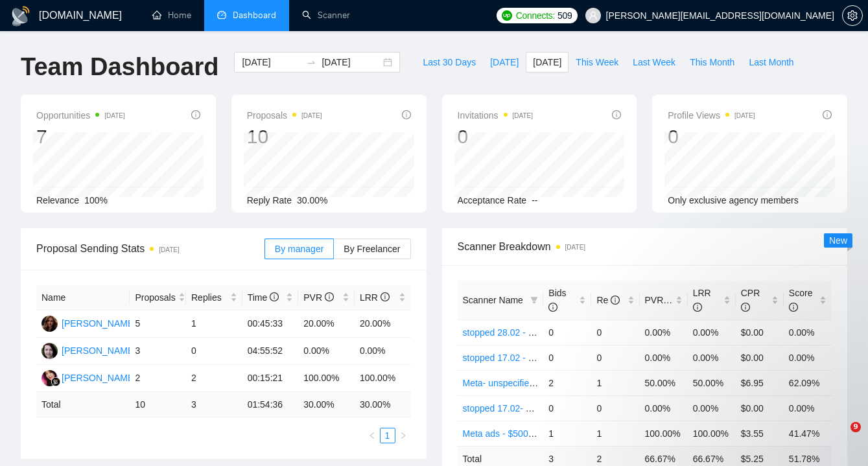 This screenshot has width=868, height=466. What do you see at coordinates (254, 15) in the screenshot?
I see `span: Dashboard` at bounding box center [254, 15].